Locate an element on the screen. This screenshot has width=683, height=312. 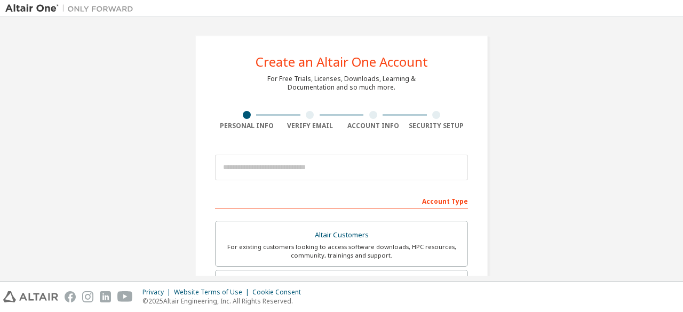
div: For existing customers looking to access software downloads, HPC resources, community, trainings ... is located at coordinates (342, 251).